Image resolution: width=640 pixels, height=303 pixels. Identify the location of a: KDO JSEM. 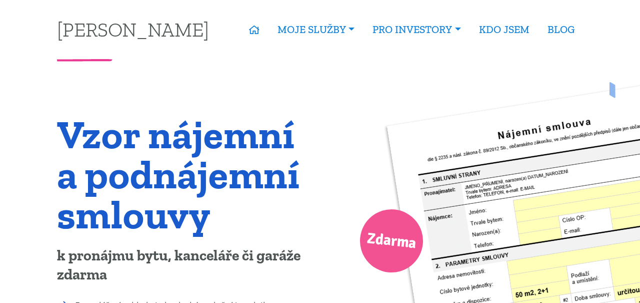
(504, 30).